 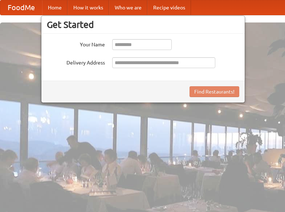 I want to click on a: FoodMe, so click(x=21, y=8).